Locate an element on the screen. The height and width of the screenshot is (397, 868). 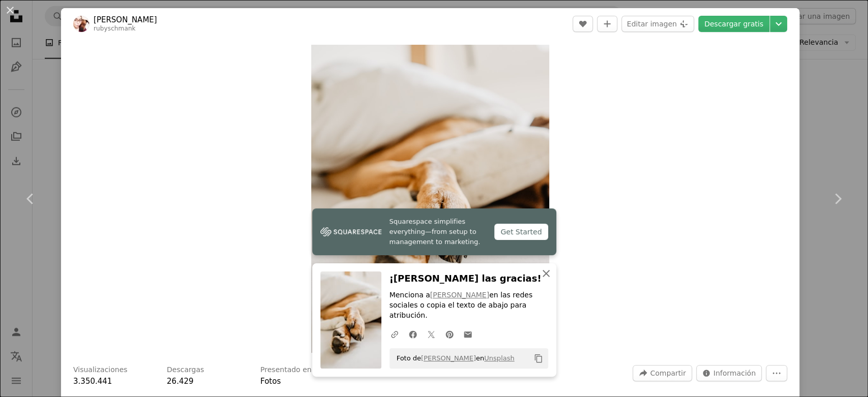
button: Más acciones is located at coordinates (776, 373).